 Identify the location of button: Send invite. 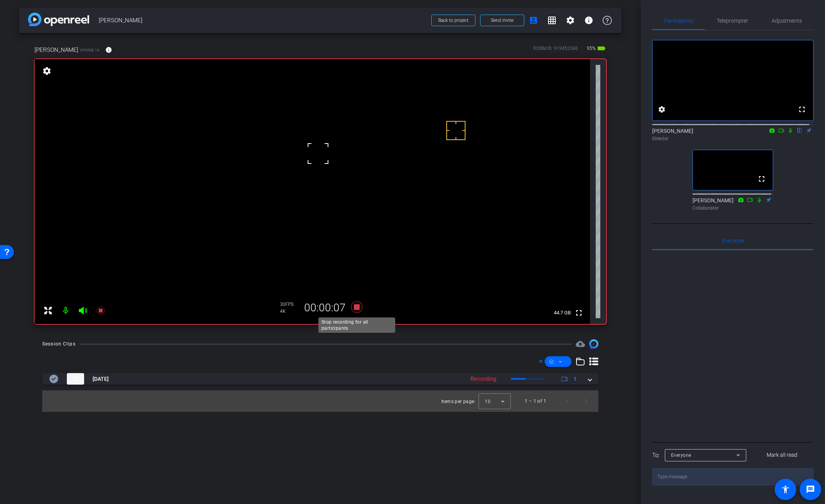
(502, 20).